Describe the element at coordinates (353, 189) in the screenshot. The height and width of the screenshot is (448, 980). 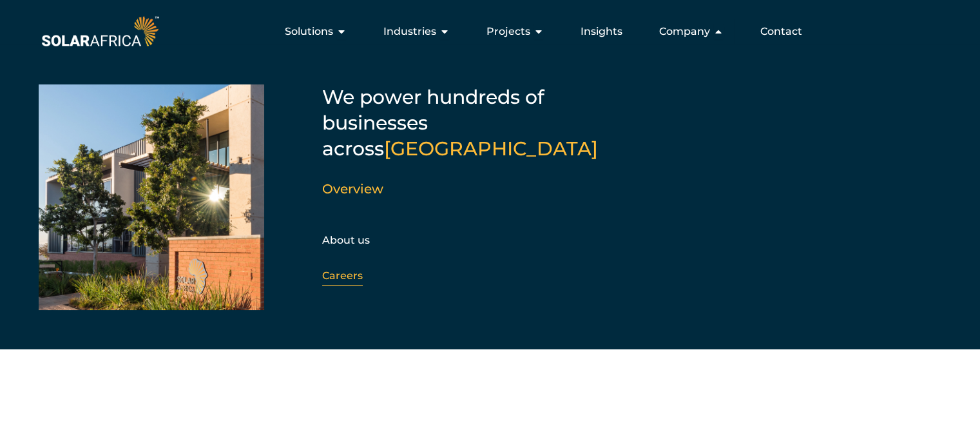
I see `a: Overview` at that location.